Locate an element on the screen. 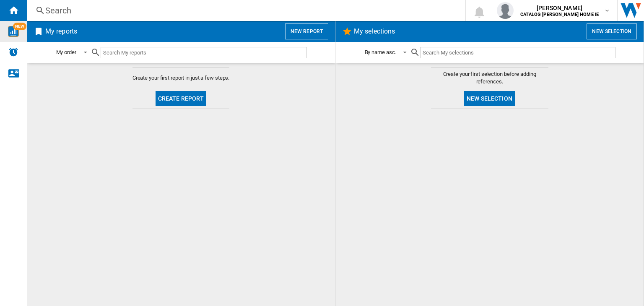  span: Create your first selection before adding references. is located at coordinates (490, 78).